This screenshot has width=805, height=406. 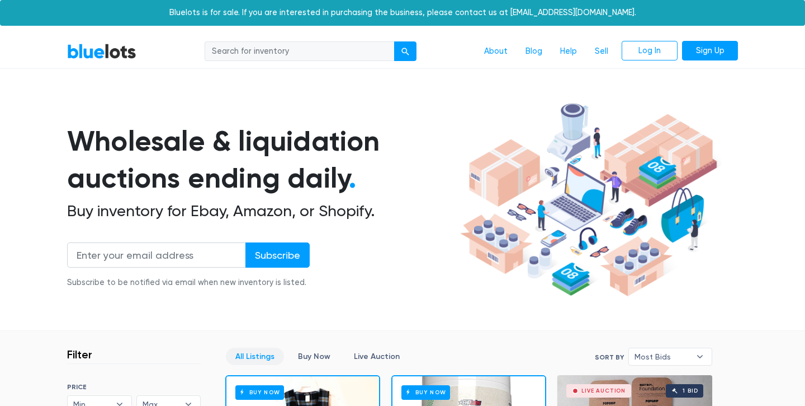 What do you see at coordinates (663, 356) in the screenshot?
I see `span: Most Bids` at bounding box center [663, 356].